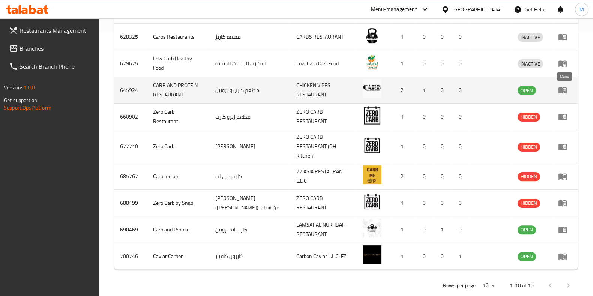 The height and width of the screenshot is (296, 593). What do you see at coordinates (178, 230) in the screenshot?
I see `td: Carb and Protein` at bounding box center [178, 230].